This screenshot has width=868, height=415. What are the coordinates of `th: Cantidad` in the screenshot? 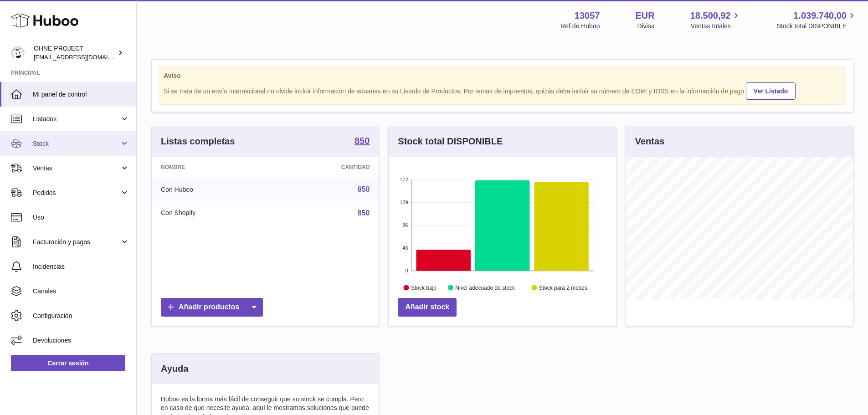 It's located at (326, 167).